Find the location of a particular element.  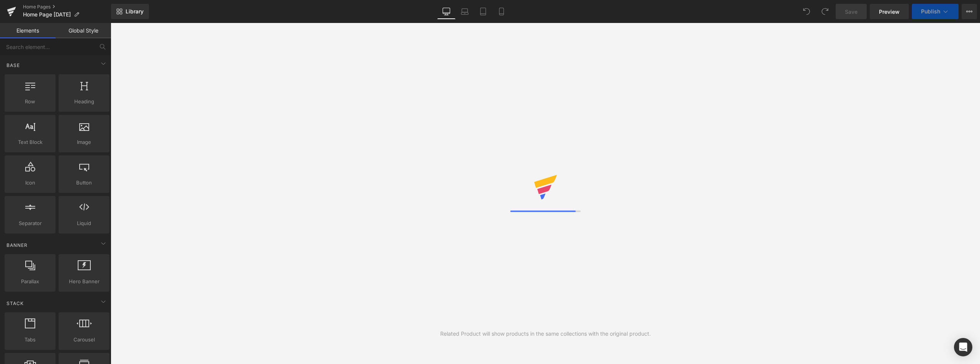

div: Related Product will show products in the same collections with the original product. is located at coordinates (545, 334).